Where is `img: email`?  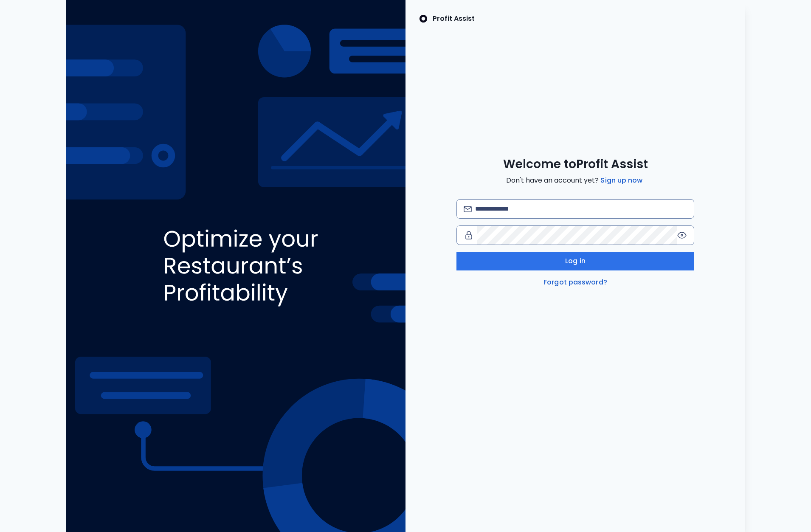 img: email is located at coordinates (467, 209).